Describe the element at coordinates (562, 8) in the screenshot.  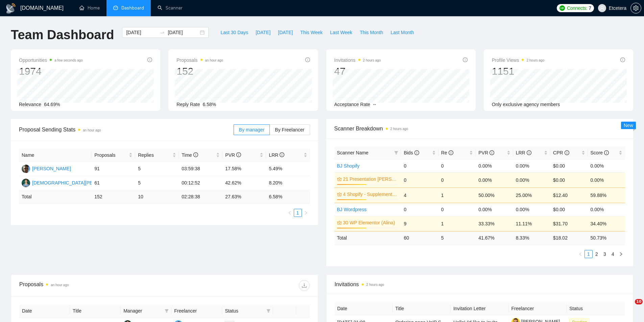
I see `img: upwork-logo.png` at that location.